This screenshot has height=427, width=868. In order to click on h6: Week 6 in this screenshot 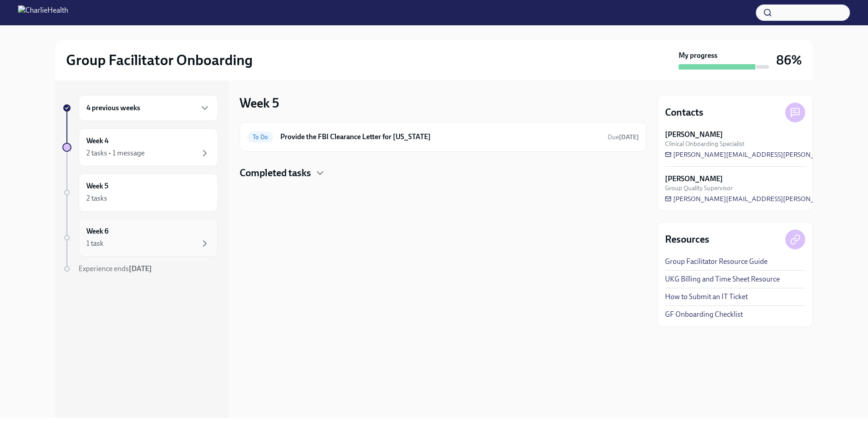, I will do `click(97, 232)`.